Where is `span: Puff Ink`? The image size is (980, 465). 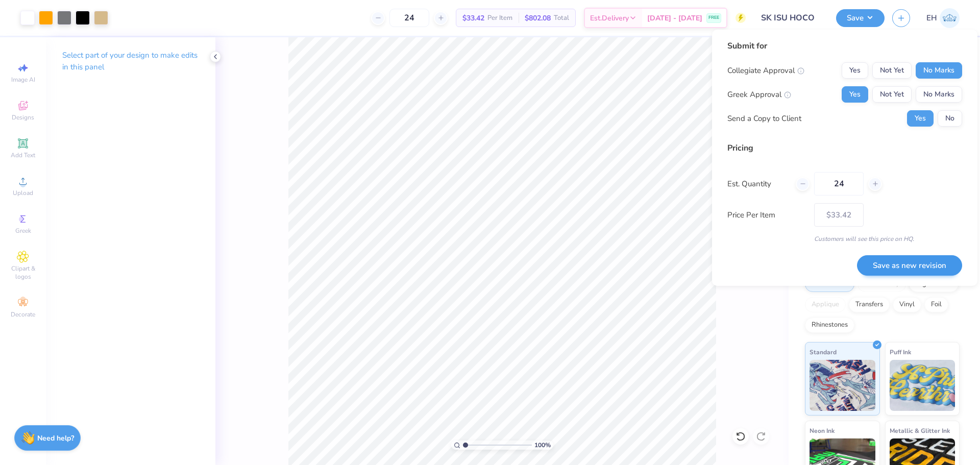 span: Puff Ink is located at coordinates (900, 352).